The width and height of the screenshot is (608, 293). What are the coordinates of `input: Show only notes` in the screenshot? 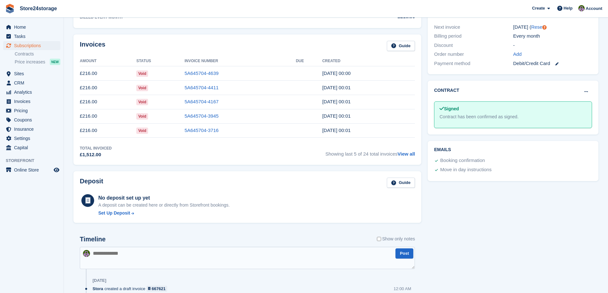 It's located at (379, 239).